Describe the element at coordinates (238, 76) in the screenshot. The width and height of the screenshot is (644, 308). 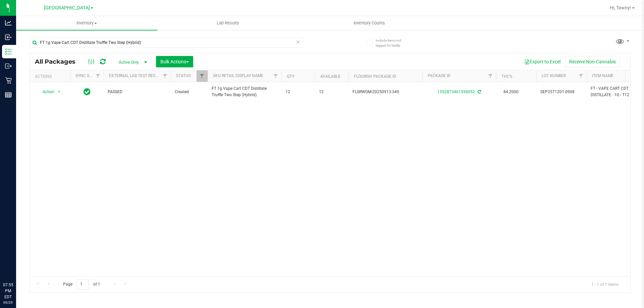
I see `a: Sku Retail Display Name` at that location.